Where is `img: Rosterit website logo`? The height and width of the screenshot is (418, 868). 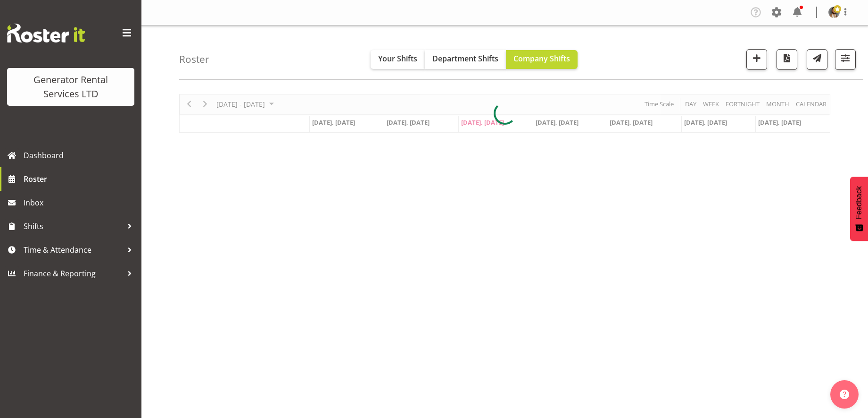
img: Rosterit website logo is located at coordinates (46, 33).